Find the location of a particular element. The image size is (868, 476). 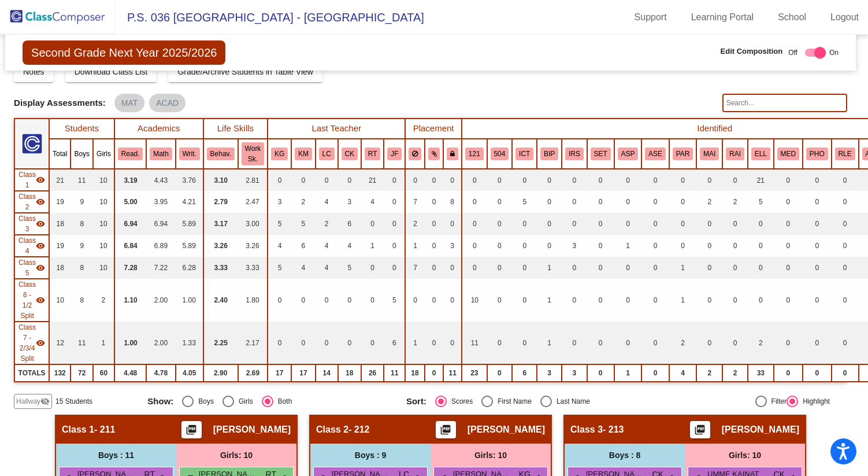

th: Caren Kanarick is located at coordinates (349, 153).